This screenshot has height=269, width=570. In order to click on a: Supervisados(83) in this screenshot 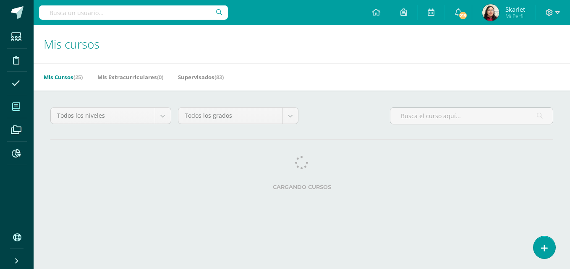, I will do `click(201, 77)`.